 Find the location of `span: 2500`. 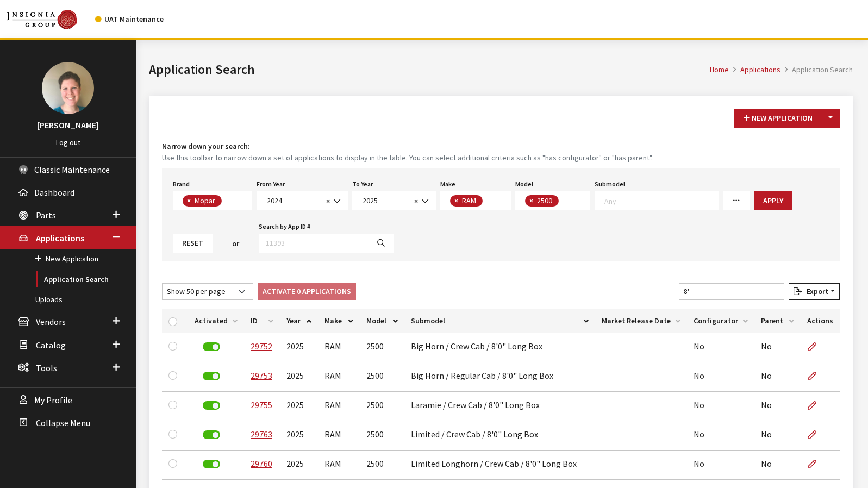

span: 2500 is located at coordinates (545, 201).